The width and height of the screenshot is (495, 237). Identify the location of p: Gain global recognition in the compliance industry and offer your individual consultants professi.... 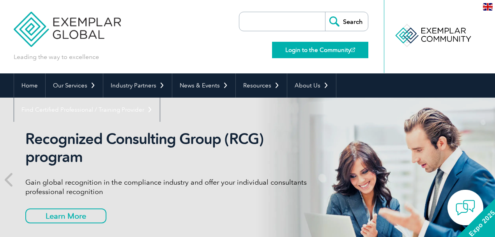
(171, 187).